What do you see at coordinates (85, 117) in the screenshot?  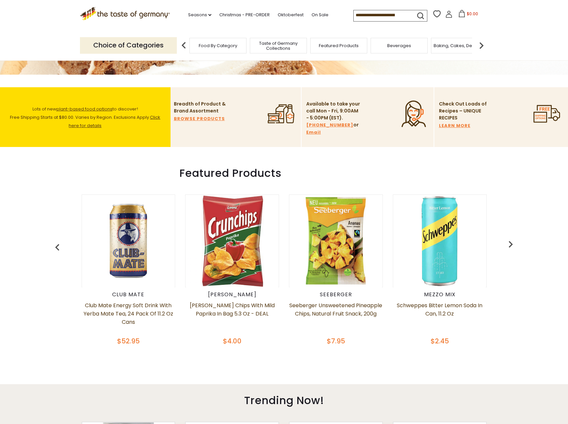 I see `span: Lots of new to discover! Free Shipping Starts at $80.00. Varies by Region. Exclusions Apply.` at bounding box center [85, 117].